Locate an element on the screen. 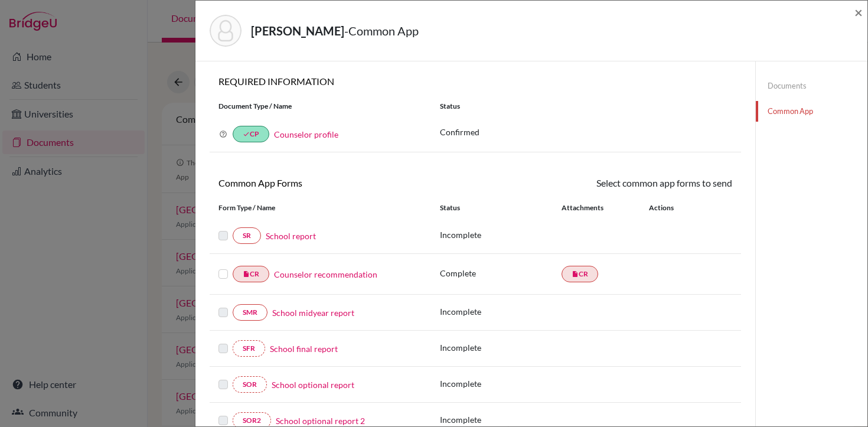 This screenshot has width=868, height=427. a: Counselor recommendation is located at coordinates (326, 274).